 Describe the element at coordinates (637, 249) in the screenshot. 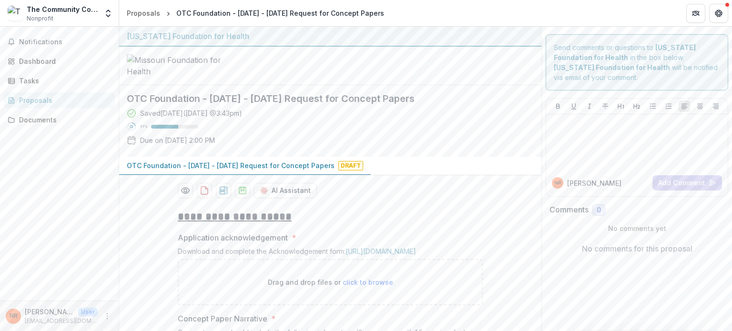

I see `p: No comments for this proposal` at that location.